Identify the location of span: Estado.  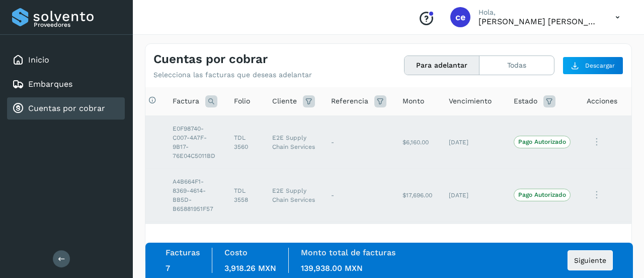
(526, 101).